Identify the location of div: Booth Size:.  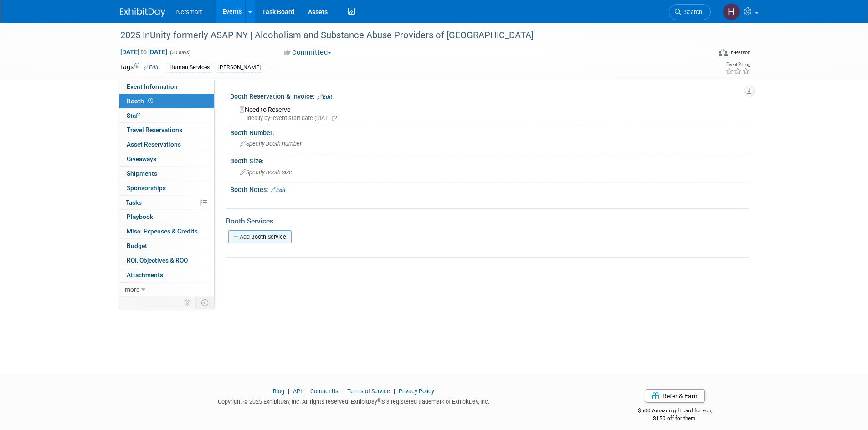
(489, 160).